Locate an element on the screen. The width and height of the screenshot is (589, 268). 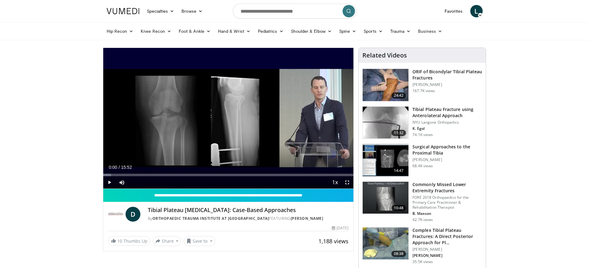
img: 9nZFQMepuQiumqNn4xMDoxOjBzMTt2bJ.150x105_q85_crop-smart_upscale.jpg is located at coordinates (386, 123).